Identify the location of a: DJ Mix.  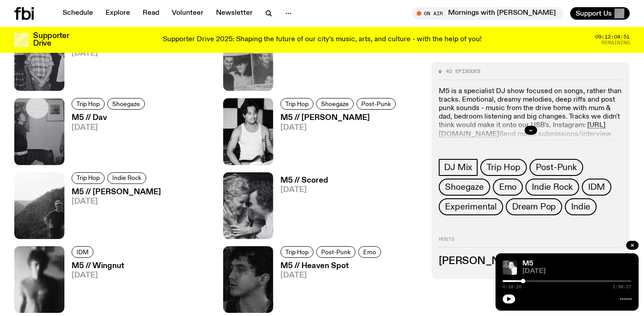
(458, 167).